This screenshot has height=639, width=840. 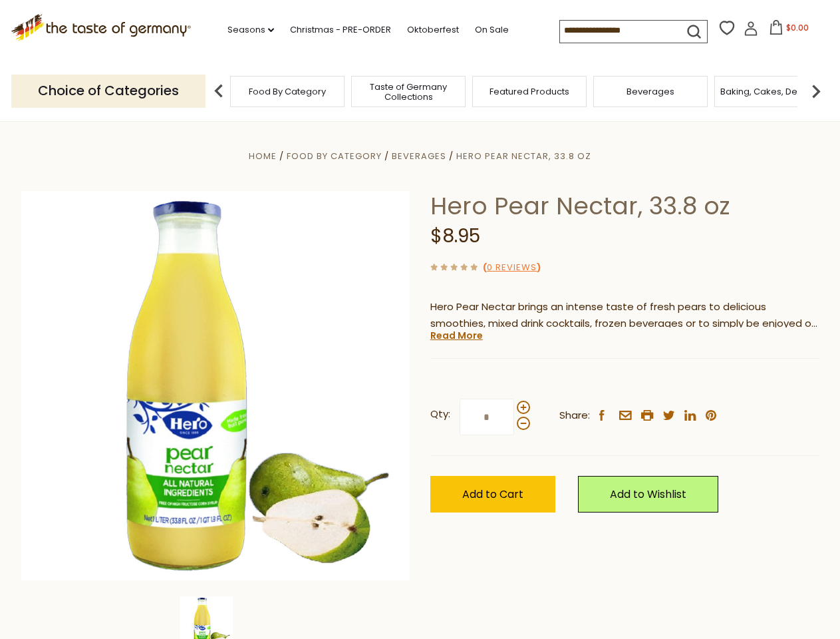 I want to click on span: Hero Pear Nectar, 33.8 oz, so click(x=524, y=156).